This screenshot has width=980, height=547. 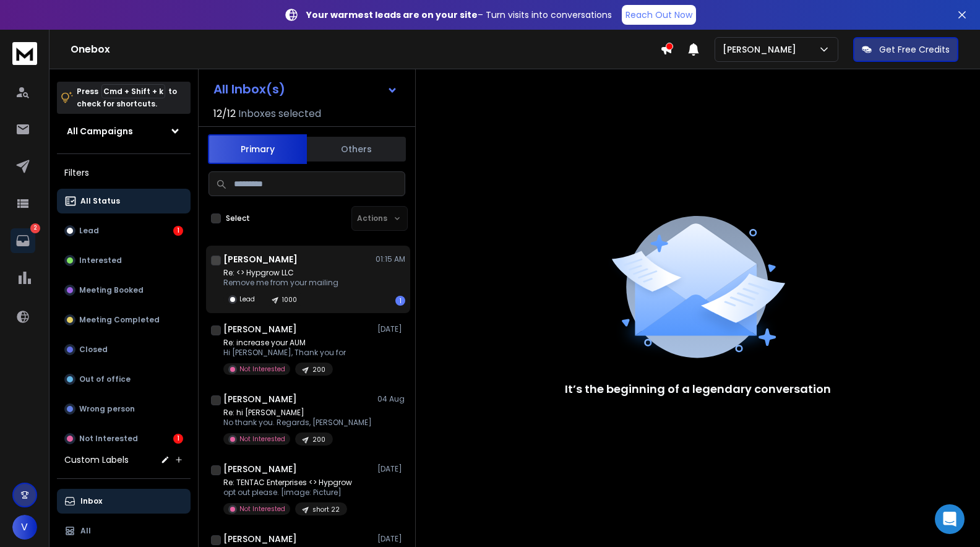 What do you see at coordinates (124, 231) in the screenshot?
I see `button: Lead1` at bounding box center [124, 231].